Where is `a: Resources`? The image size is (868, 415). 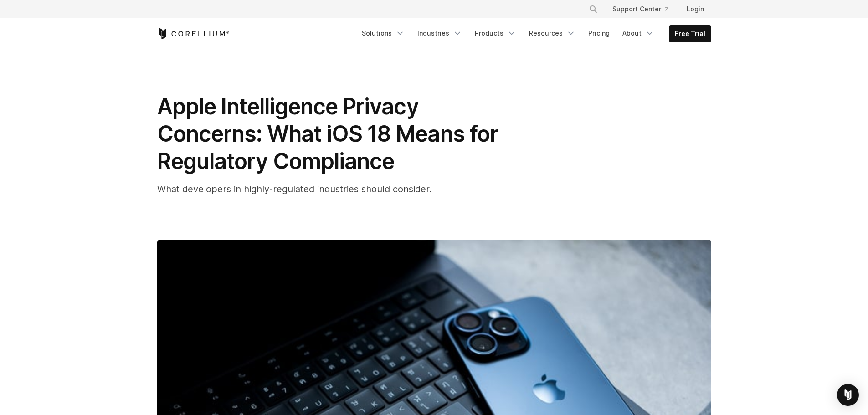
a: Resources is located at coordinates (552, 33).